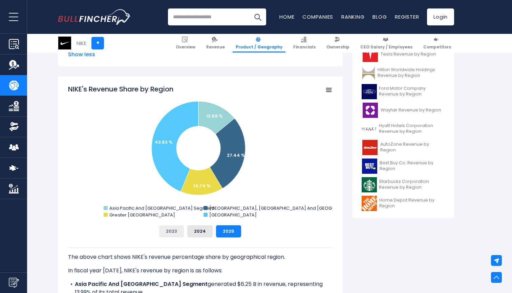  I want to click on svg: NIKE's Revenue Share by Region, so click(200, 152).